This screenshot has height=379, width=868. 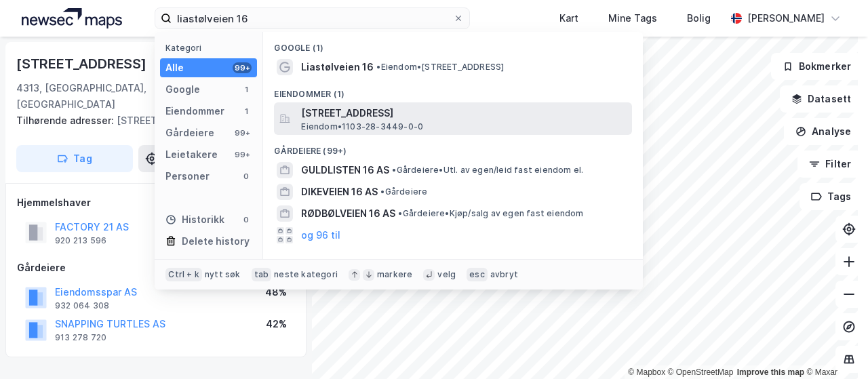 I want to click on div: 42%, so click(x=276, y=324).